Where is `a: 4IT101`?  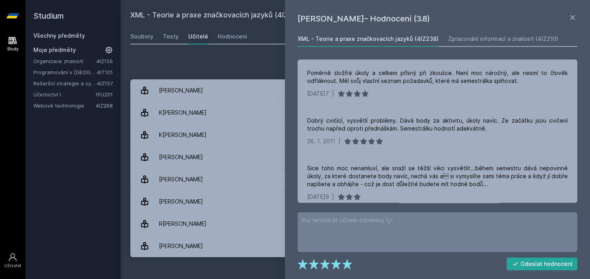 a: 4IT101 is located at coordinates (105, 72).